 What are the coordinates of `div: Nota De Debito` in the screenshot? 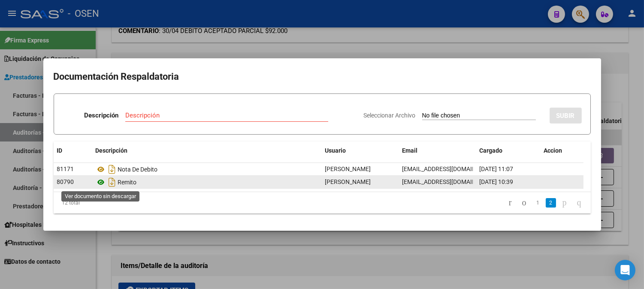 It's located at (207, 169).